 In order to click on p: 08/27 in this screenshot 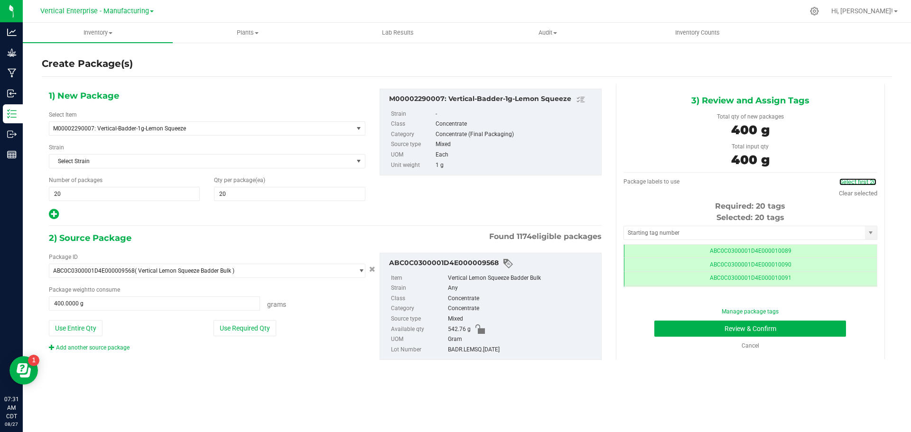, I will do `click(11, 424)`.